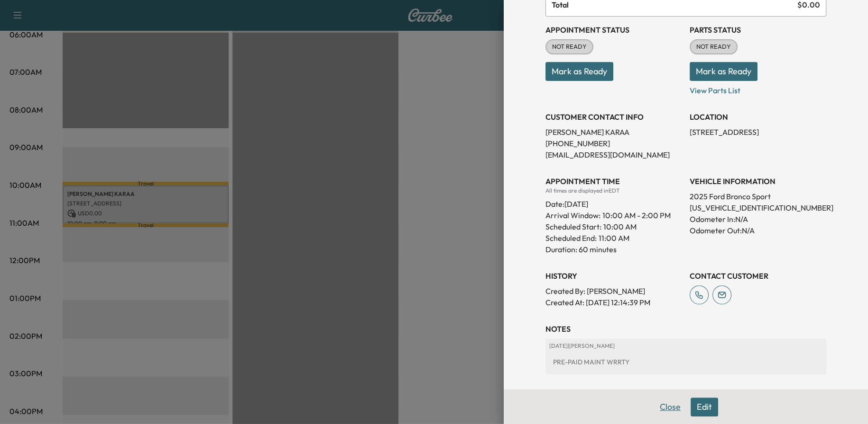  What do you see at coordinates (758, 231) in the screenshot?
I see `p: Odometer Out: N/A` at bounding box center [758, 231].